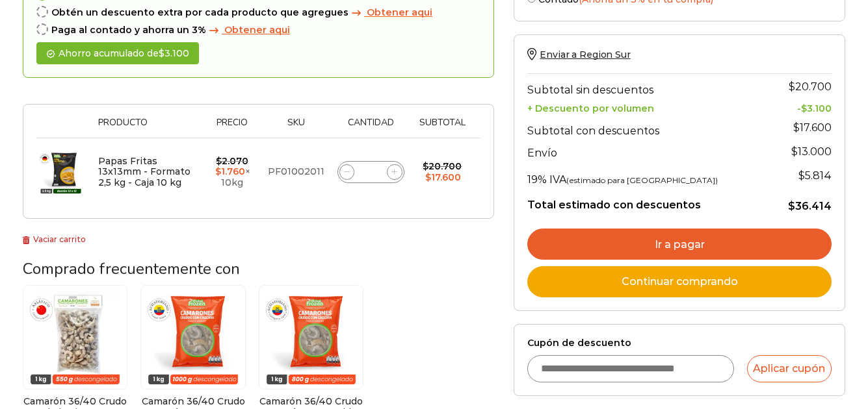 The image size is (868, 409). I want to click on th: Precio, so click(232, 127).